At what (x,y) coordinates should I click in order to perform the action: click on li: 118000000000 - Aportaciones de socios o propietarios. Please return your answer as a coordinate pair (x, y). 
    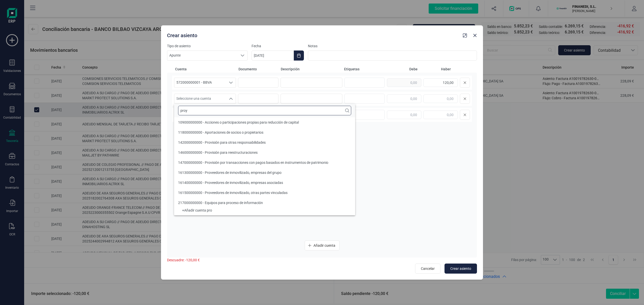
    Looking at the image, I should click on (265, 132).